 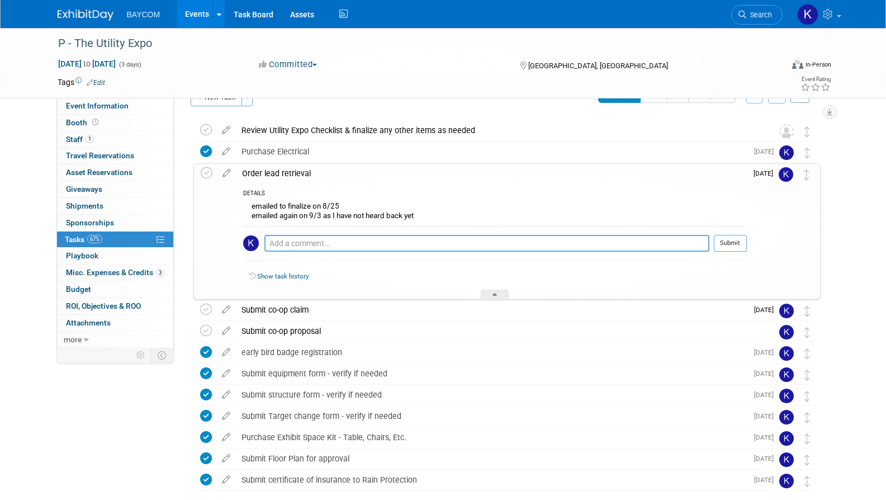 What do you see at coordinates (78, 289) in the screenshot?
I see `span: Budget` at bounding box center [78, 289].